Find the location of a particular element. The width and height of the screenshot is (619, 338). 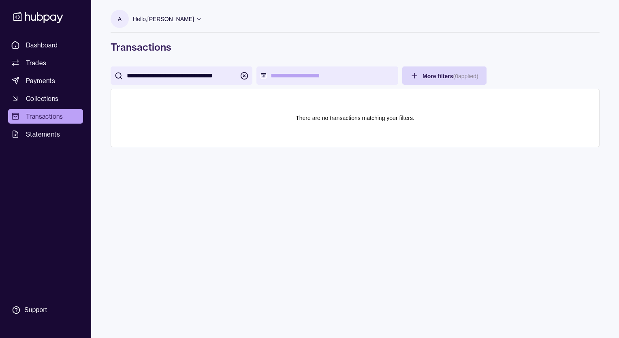

span: Trades is located at coordinates (36, 63).